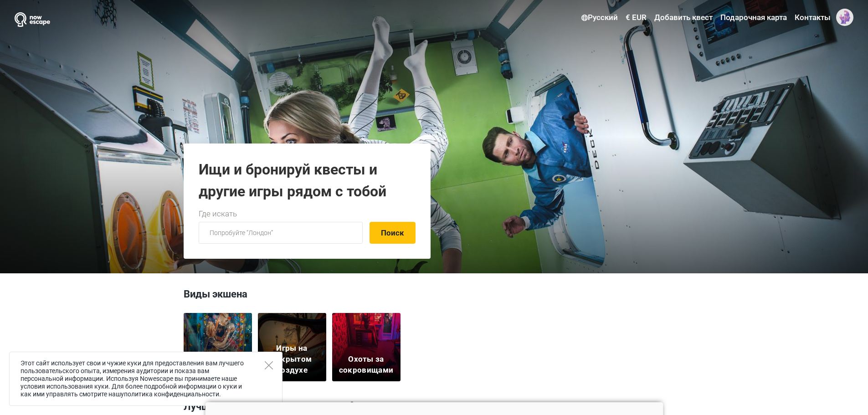 This screenshot has width=868, height=415. What do you see at coordinates (434, 297) in the screenshot?
I see `h3: Виды экшена` at bounding box center [434, 297].